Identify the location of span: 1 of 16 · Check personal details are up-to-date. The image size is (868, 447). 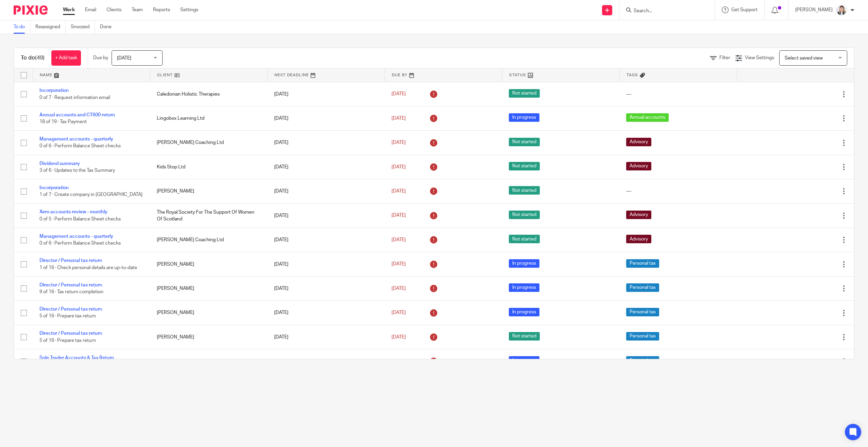
(88, 268).